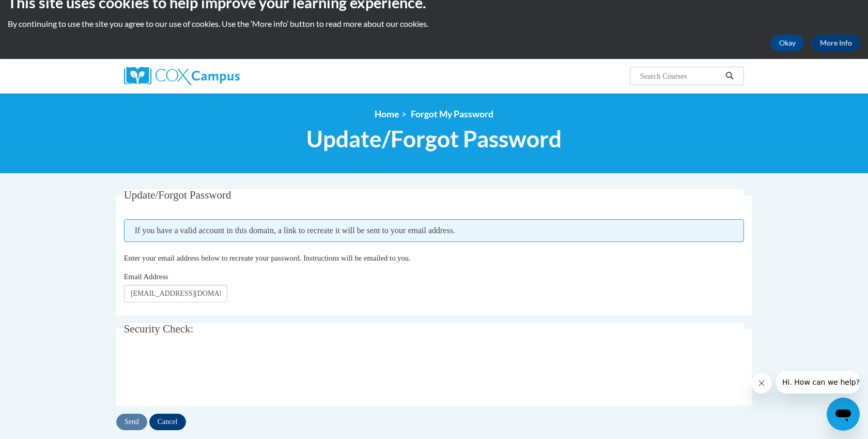  What do you see at coordinates (730, 76) in the screenshot?
I see `button: Search` at bounding box center [730, 76].